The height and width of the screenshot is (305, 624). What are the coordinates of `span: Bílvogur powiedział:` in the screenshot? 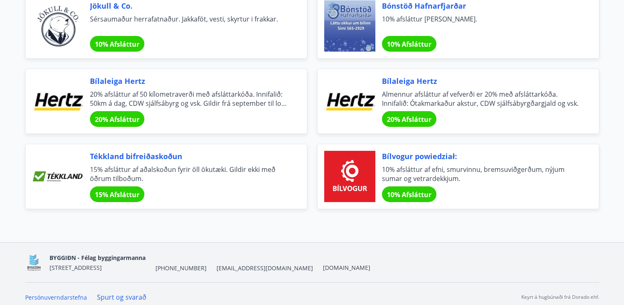 It's located at (481, 156).